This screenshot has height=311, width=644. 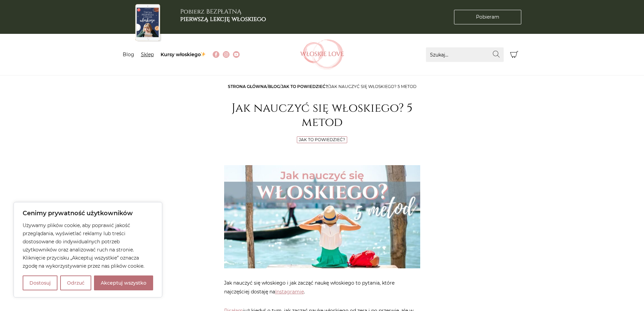 What do you see at coordinates (223, 15) in the screenshot?
I see `h3: Pobierz BEZPŁATNĄ` at bounding box center [223, 15].